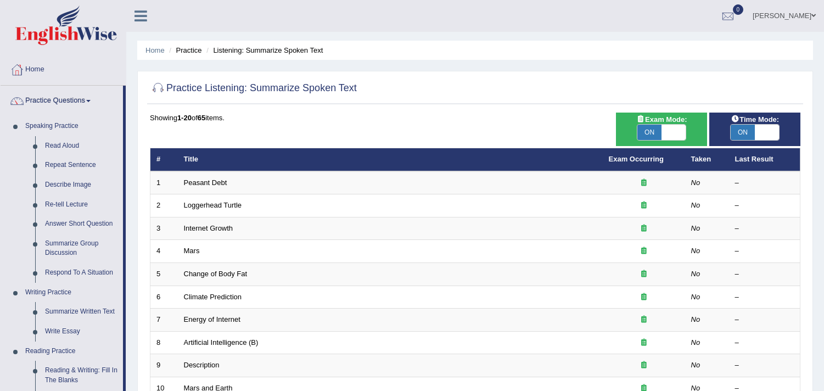 Image resolution: width=824 pixels, height=391 pixels. What do you see at coordinates (765, 160) in the screenshot?
I see `th: Last Result` at bounding box center [765, 160].